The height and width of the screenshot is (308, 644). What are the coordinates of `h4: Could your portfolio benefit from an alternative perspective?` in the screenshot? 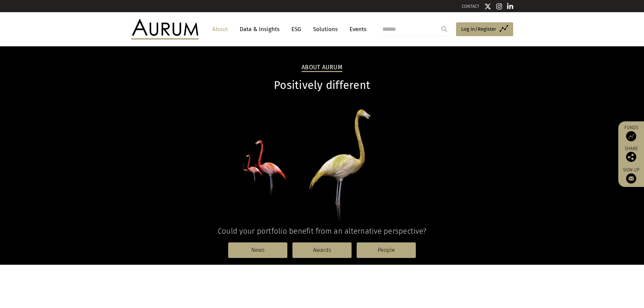 It's located at (322, 231).